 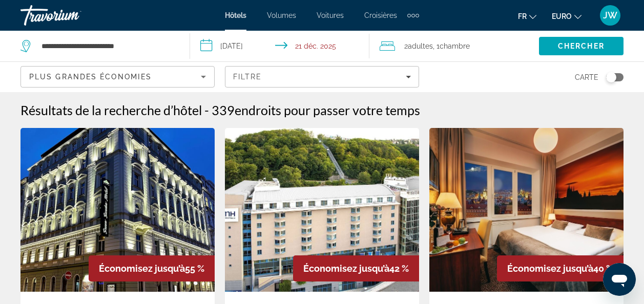 I want to click on img: Metropolitan Old Town Hotel Czech Leading Hotels, so click(x=526, y=210).